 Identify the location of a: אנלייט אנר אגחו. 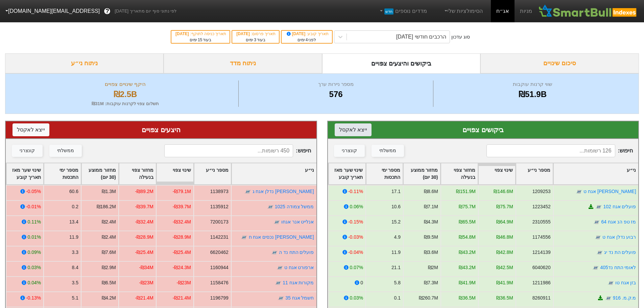
(297, 222).